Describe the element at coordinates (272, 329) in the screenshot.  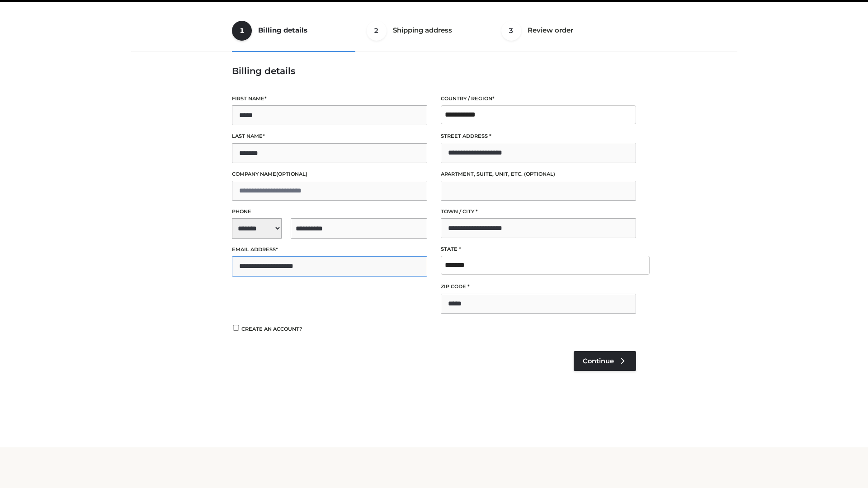
I see `span: Create an account?` at that location.